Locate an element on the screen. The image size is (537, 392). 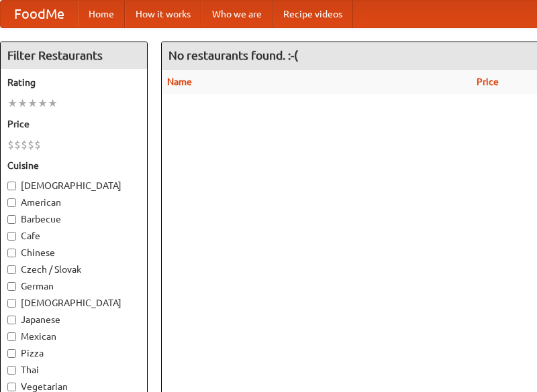
label: Mexican is located at coordinates (74, 336).